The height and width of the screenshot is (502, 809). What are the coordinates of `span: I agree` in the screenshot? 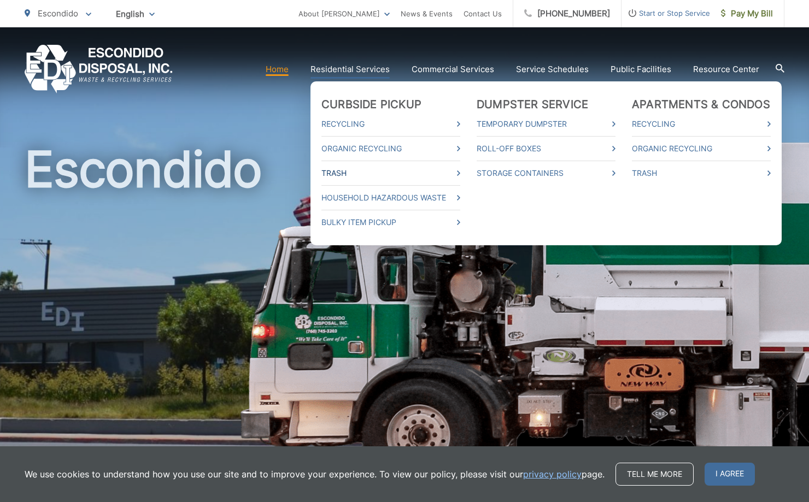 It's located at (730, 474).